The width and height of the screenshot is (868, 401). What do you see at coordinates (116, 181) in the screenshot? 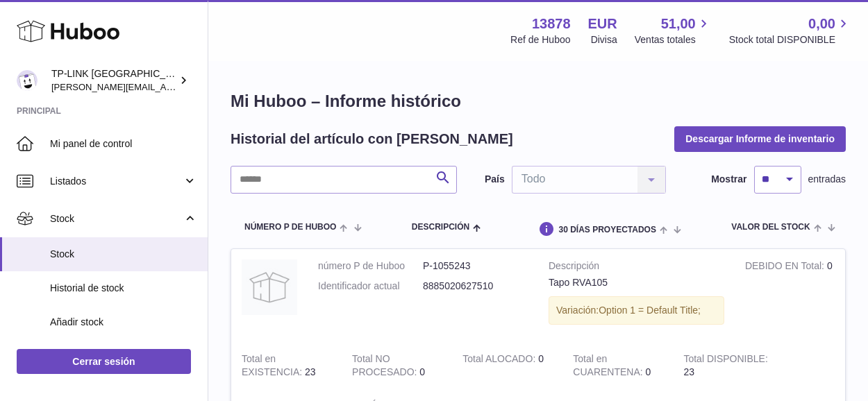
I see `span: Listados` at bounding box center [116, 181].